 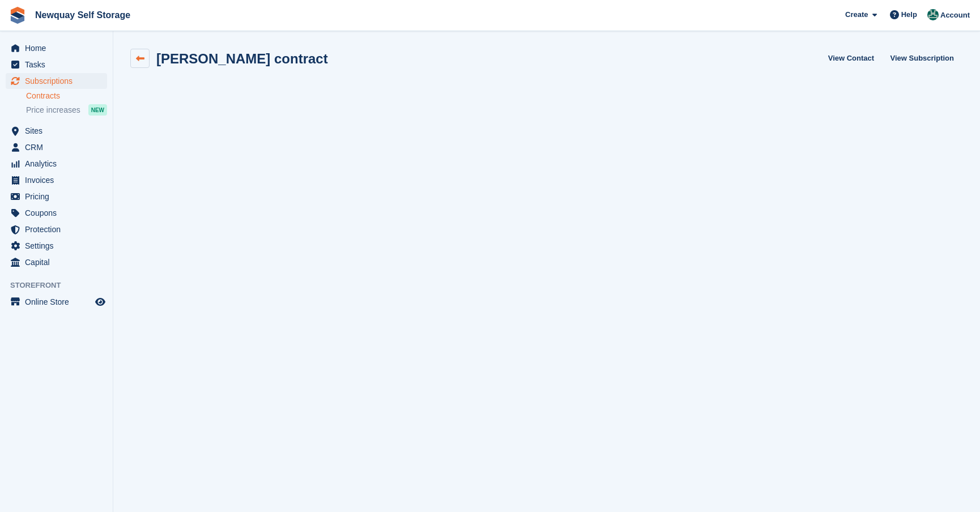 I want to click on span: Invoices, so click(x=59, y=180).